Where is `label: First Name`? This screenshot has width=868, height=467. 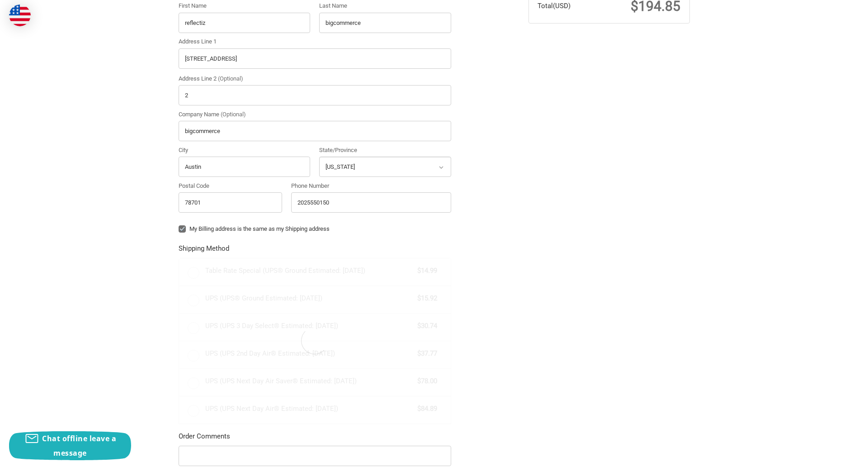
label: First Name is located at coordinates (245, 6).